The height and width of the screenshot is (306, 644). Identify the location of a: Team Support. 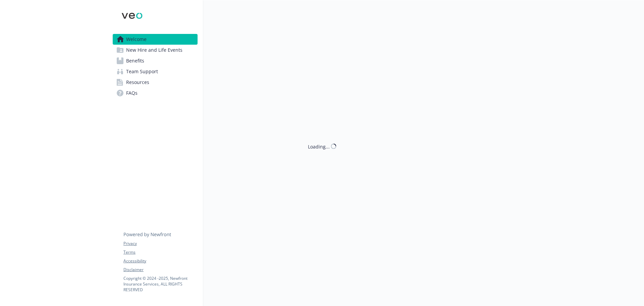
(155, 71).